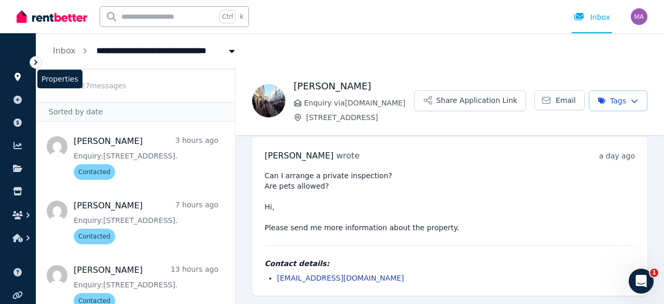  What do you see at coordinates (52, 17) in the screenshot?
I see `img: RentBetter` at bounding box center [52, 17].